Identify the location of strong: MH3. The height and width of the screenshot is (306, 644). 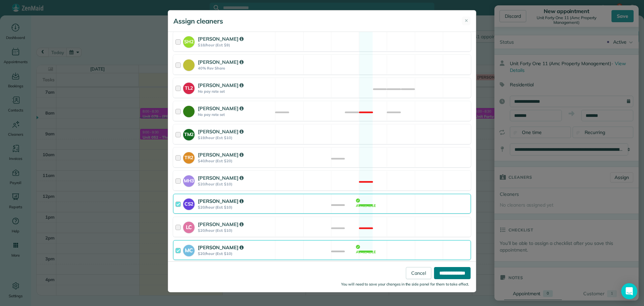
(189, 180).